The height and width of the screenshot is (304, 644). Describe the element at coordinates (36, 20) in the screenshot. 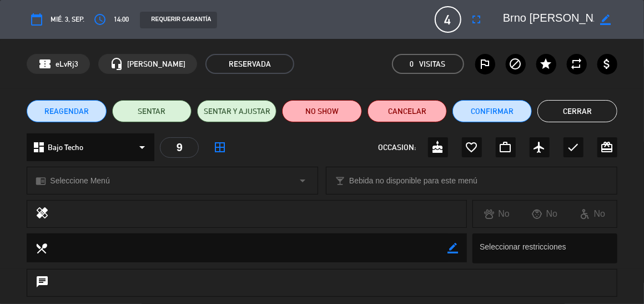

I see `button: calendar_today` at that location.